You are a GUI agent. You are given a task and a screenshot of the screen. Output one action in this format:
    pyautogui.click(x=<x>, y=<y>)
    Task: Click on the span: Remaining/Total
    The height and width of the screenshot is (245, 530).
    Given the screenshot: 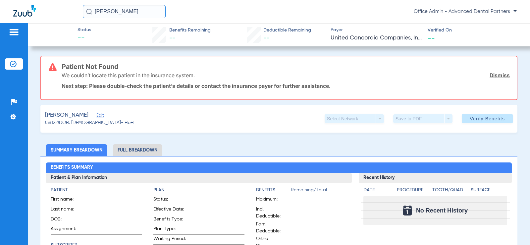 What is the action you would take?
    pyautogui.click(x=319, y=191)
    